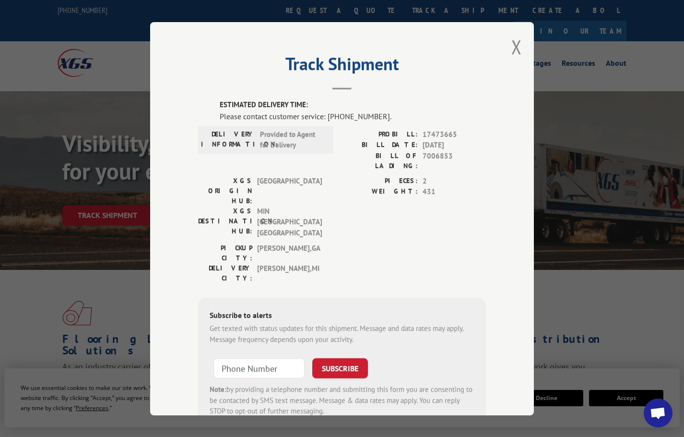  I want to click on label: XGS ORIGIN HUB:, so click(225, 190).